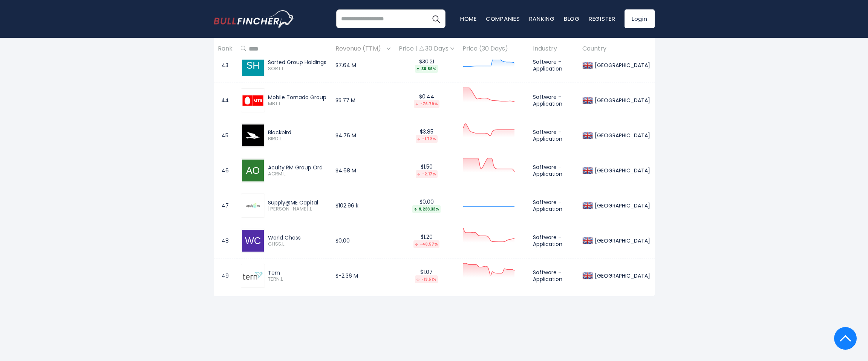  What do you see at coordinates (298, 132) in the screenshot?
I see `div: Blackbird` at bounding box center [298, 132].